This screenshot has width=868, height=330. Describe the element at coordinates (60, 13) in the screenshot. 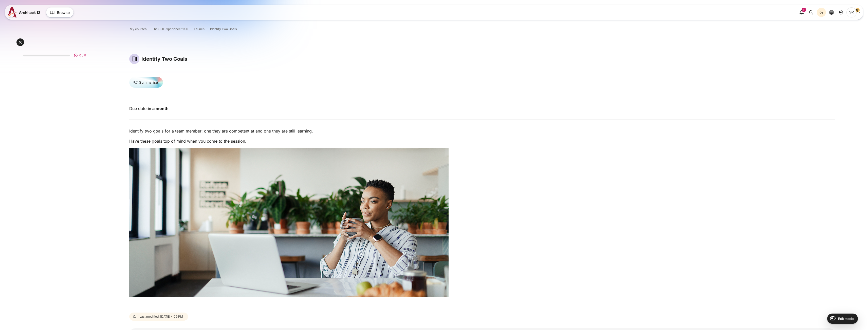

I see `button: Browse` at that location.